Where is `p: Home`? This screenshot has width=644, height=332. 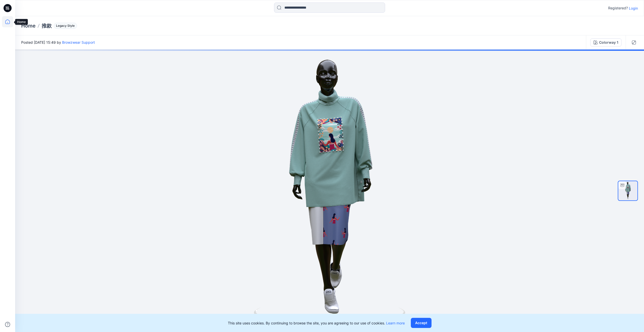
p: Home is located at coordinates (28, 26).